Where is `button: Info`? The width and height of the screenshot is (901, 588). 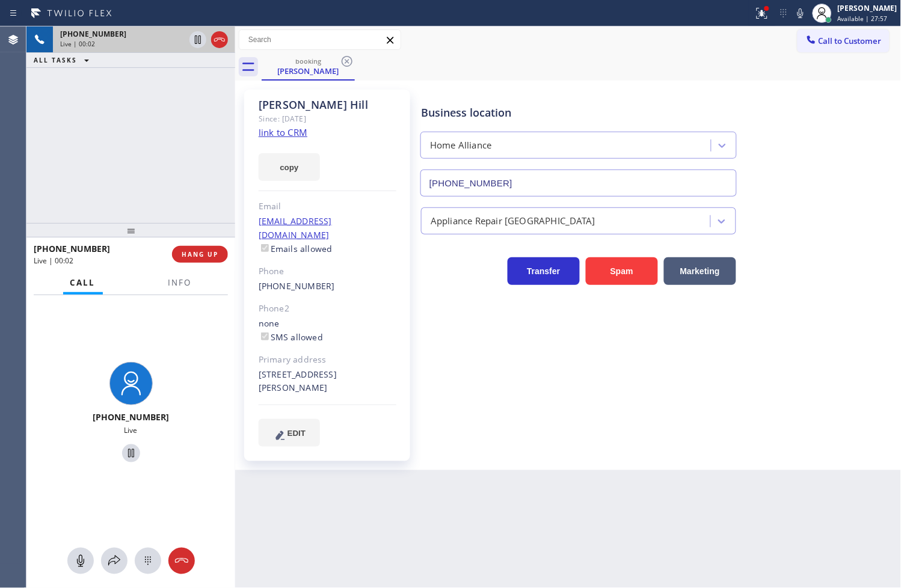
button: Info is located at coordinates (180, 283).